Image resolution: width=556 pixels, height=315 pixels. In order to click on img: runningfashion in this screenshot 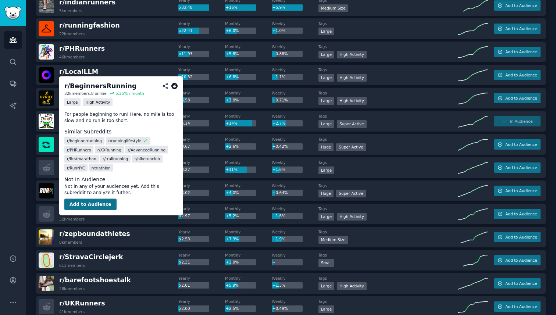, I will do `click(46, 29)`.